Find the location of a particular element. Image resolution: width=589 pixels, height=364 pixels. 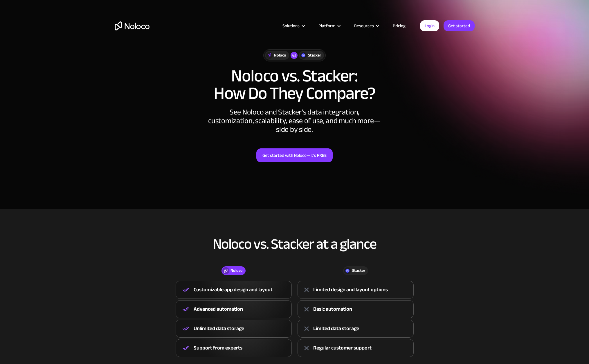

a: Login is located at coordinates (430, 26).